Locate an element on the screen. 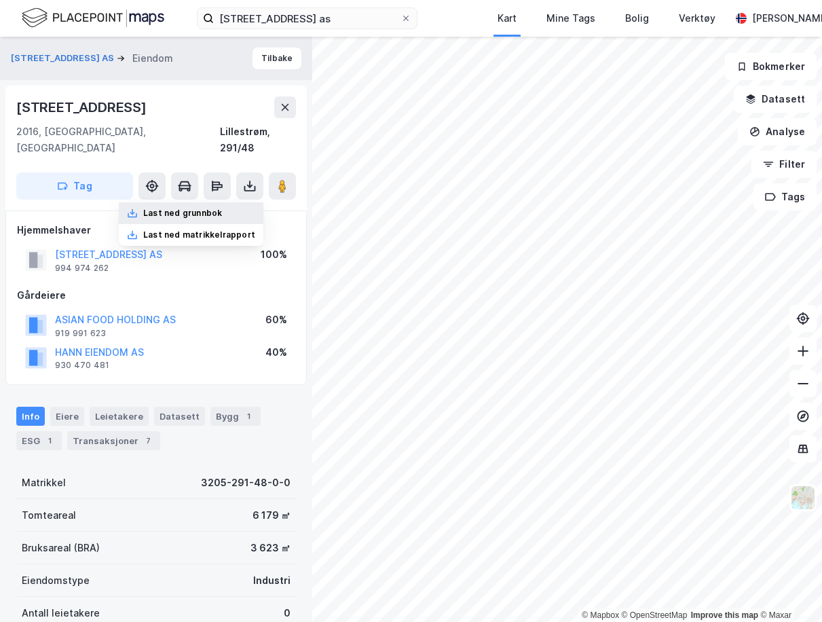 This screenshot has height=622, width=822. div: Eiendomstype is located at coordinates (56, 580).